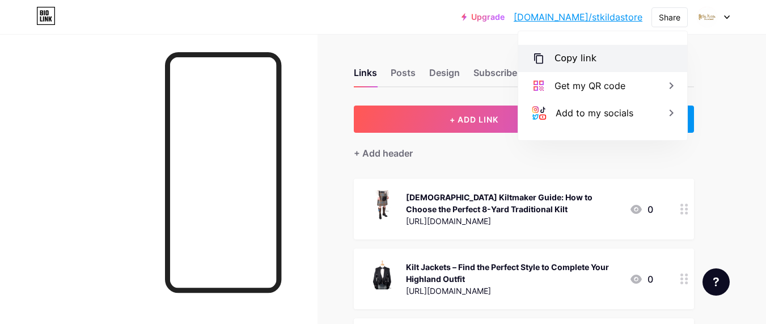 The width and height of the screenshot is (766, 324). I want to click on div: Kilt Jackets – Find the Perfect Style to Complete Your Highland Outfit, so click(513, 273).